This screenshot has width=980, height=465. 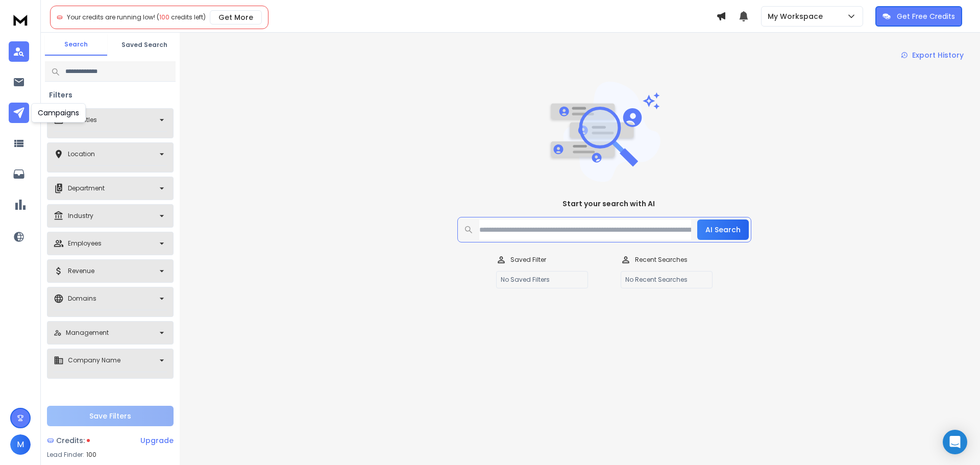 What do you see at coordinates (608, 203) in the screenshot?
I see `h1: Start your search with AI` at bounding box center [608, 203].